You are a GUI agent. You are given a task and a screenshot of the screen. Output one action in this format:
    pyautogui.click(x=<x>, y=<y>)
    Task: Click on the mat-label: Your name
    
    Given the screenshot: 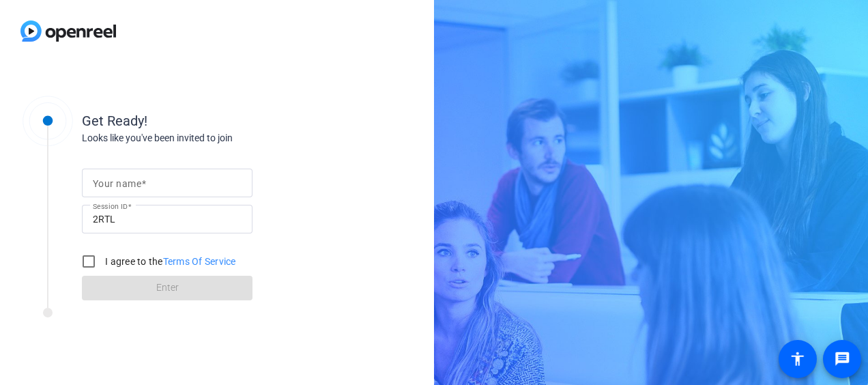 What is the action you would take?
    pyautogui.click(x=117, y=184)
    